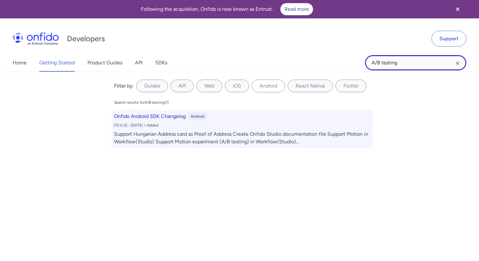 The width and height of the screenshot is (479, 261). What do you see at coordinates (141, 102) in the screenshot?
I see `div: Search results for A/B testing ( 1 )` at bounding box center [141, 102].